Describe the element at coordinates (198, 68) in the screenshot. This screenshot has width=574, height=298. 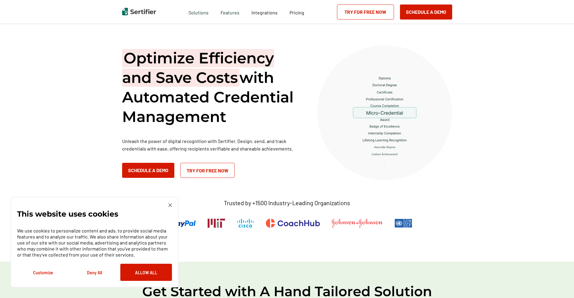
I see `span: Optimize Efficiency and Save Costs` at that location.